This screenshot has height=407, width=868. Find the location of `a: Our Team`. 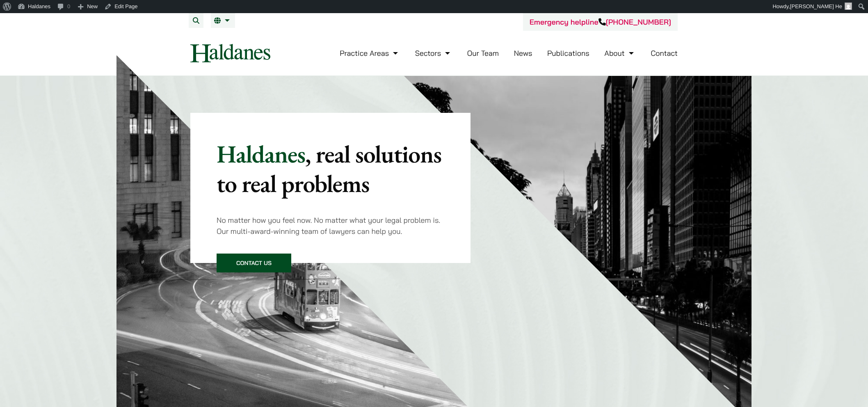

a: Our Team is located at coordinates (483, 53).